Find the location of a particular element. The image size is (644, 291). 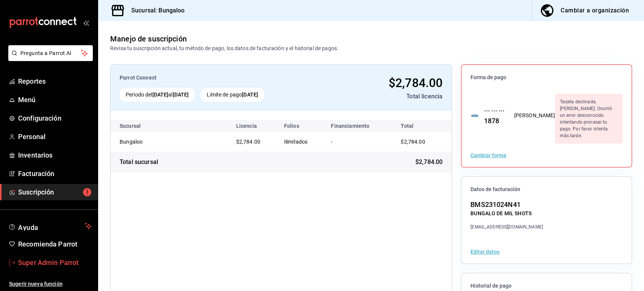

th: Folios is located at coordinates (301, 126).